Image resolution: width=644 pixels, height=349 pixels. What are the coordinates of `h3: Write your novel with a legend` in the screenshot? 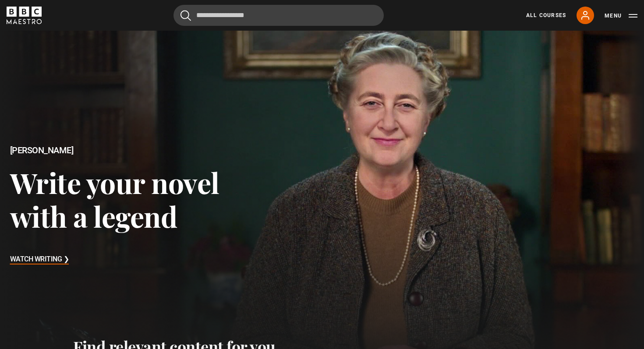 It's located at (134, 199).